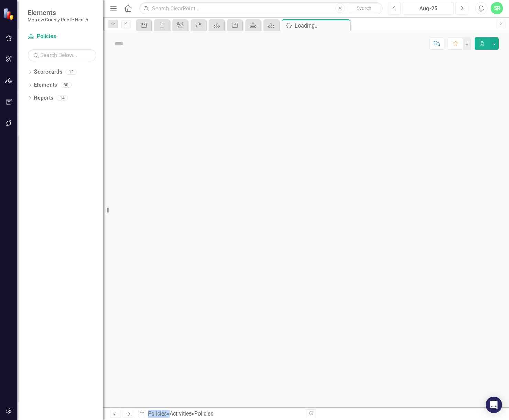  What do you see at coordinates (261, 8) in the screenshot?
I see `input: Search ClearPoint...` at bounding box center [261, 8].